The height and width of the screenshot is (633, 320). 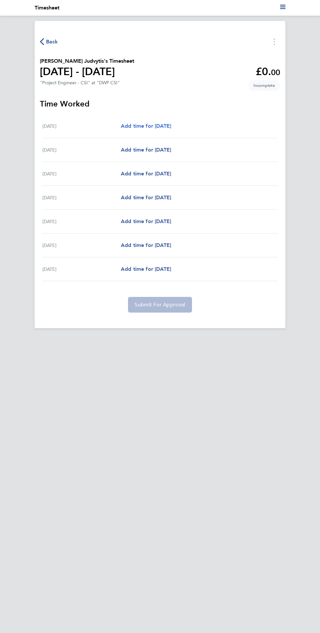 I want to click on button: Timesheets Menu, so click(x=275, y=42).